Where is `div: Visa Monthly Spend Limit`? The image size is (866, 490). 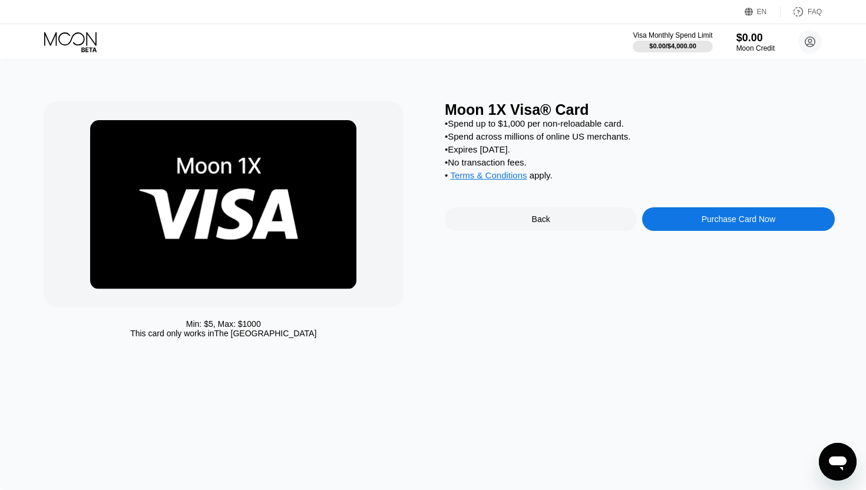
div: Visa Monthly Spend Limit is located at coordinates (673, 35).